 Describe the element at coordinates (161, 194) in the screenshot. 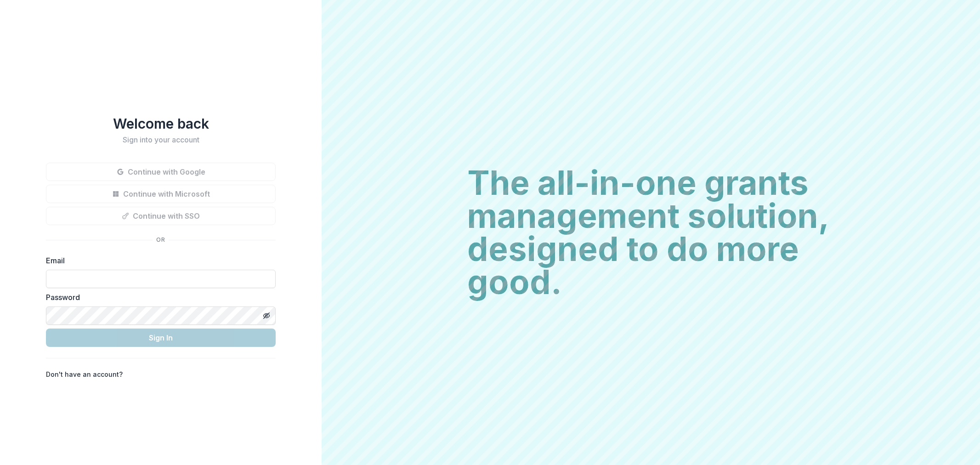

I see `button: Continue with Microsoft` at that location.